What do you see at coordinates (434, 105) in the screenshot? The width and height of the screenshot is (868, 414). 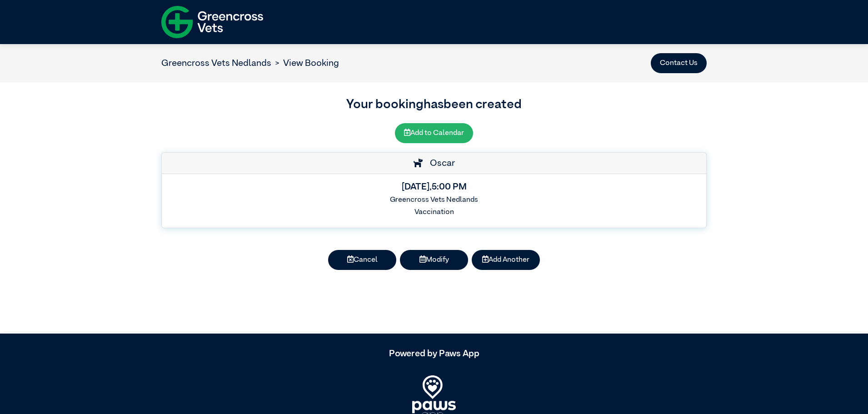 I see `h3: Your booking has been created` at bounding box center [434, 105].